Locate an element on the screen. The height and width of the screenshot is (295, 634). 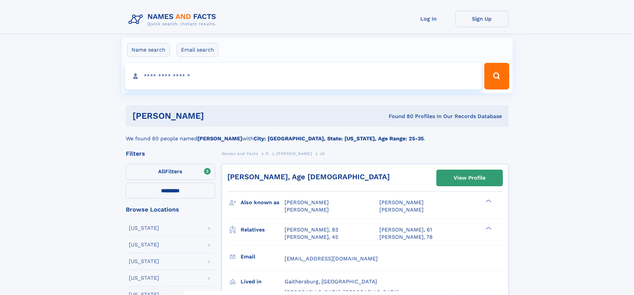
h3: Also known as is located at coordinates (262, 203).